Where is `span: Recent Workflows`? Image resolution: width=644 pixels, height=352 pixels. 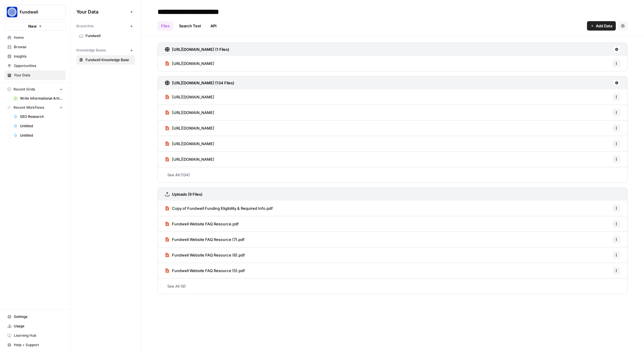
span: Recent Workflows is located at coordinates (29, 107).